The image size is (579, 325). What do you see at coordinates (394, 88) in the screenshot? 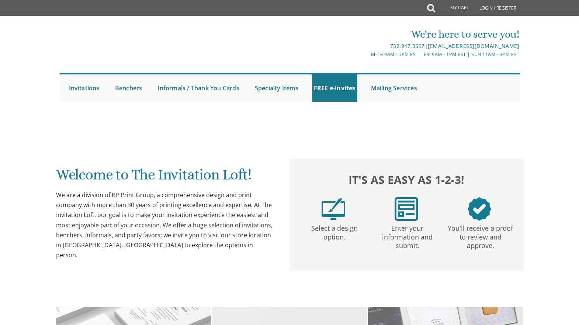
I see `a: Mailing Services` at bounding box center [394, 88].